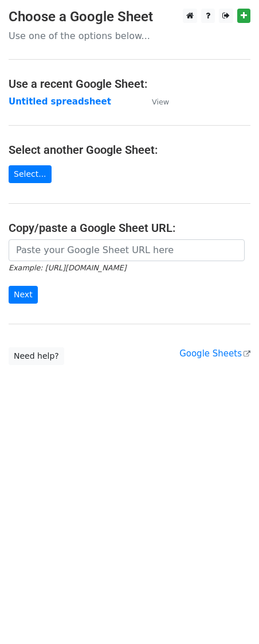  Describe the element at coordinates (130, 84) in the screenshot. I see `h4: Use a recent Google Sheet:` at that location.